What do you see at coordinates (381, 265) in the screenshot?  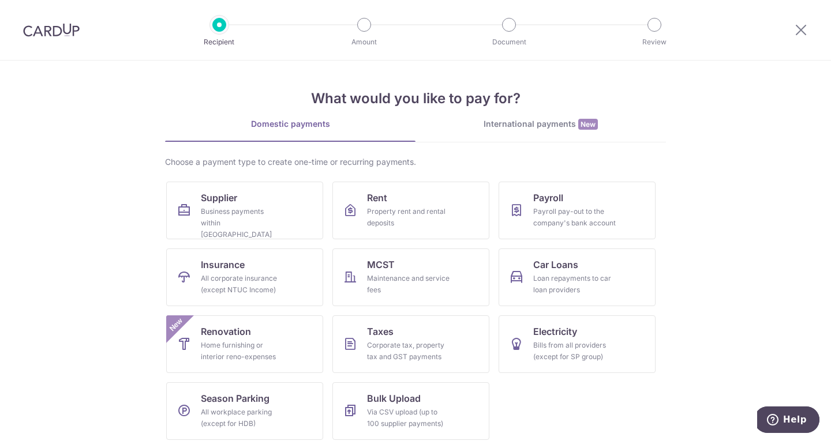 I see `span: MCST` at bounding box center [381, 265].